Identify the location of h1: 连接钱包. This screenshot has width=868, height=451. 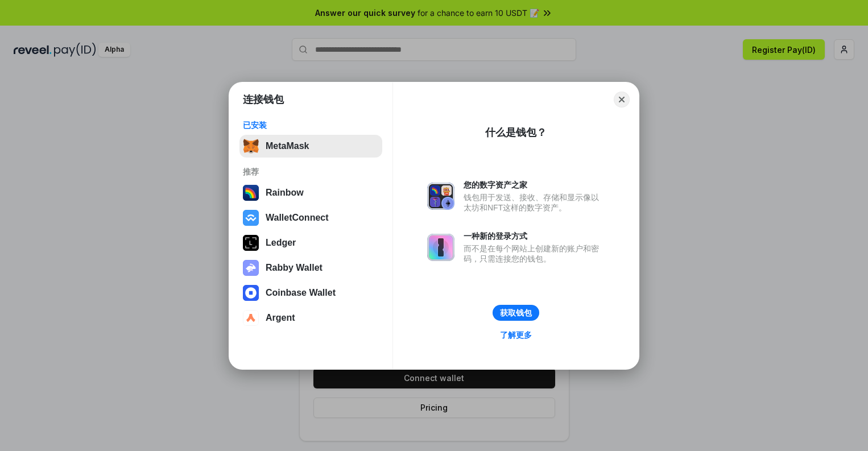
(263, 100).